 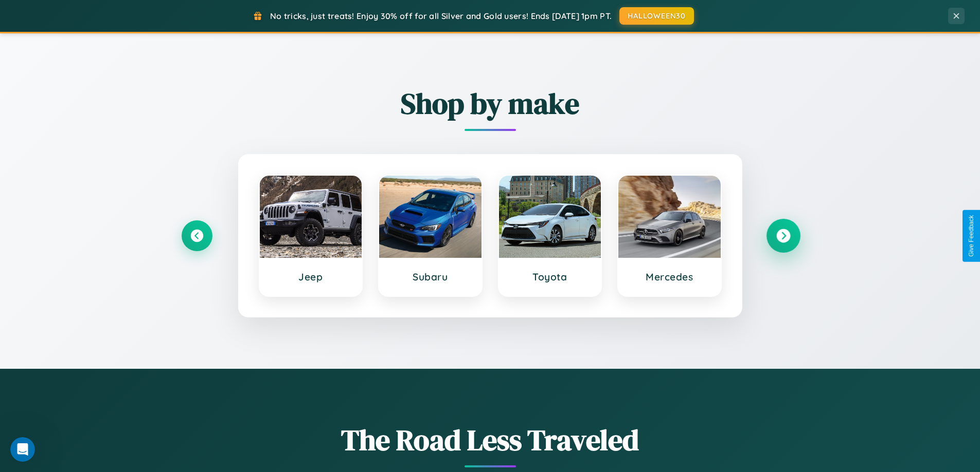 What do you see at coordinates (310, 277) in the screenshot?
I see `h3: Jeep` at bounding box center [310, 277].